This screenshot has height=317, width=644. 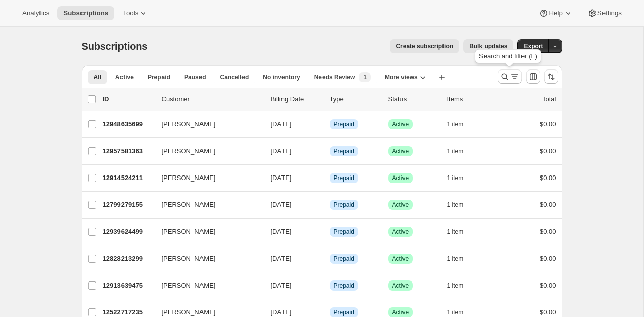 What do you see at coordinates (488, 46) in the screenshot?
I see `button: Bulk updates` at bounding box center [488, 46].